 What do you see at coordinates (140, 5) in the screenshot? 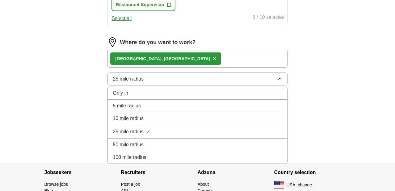
I see `span: Restaurant Supervisor` at bounding box center [140, 5].